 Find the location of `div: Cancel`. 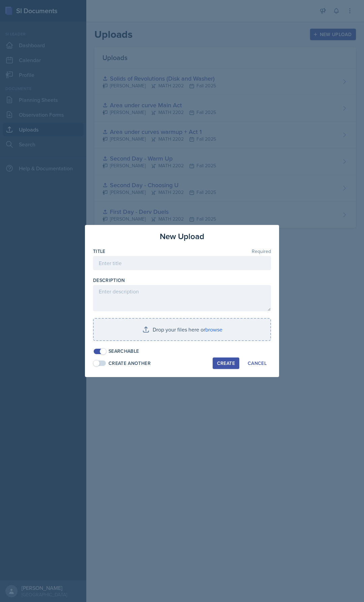

div: Cancel is located at coordinates (257, 363).